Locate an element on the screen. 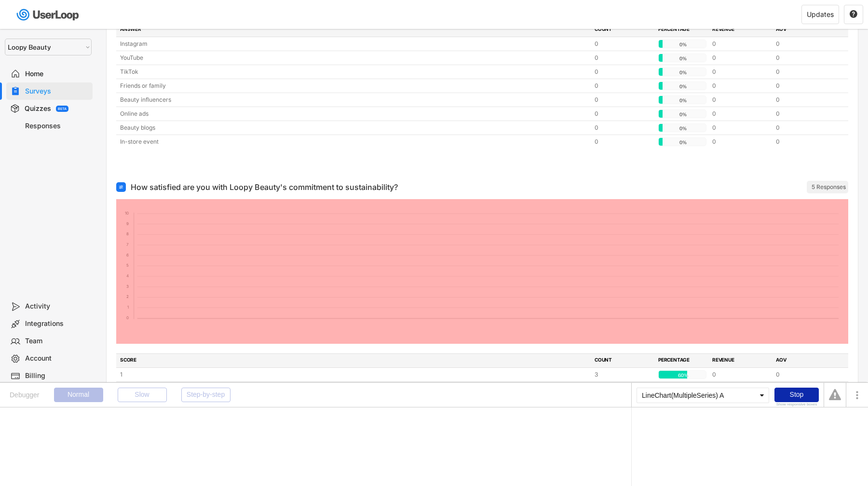 This screenshot has height=486, width=868. div: Online ads is located at coordinates (355, 113).